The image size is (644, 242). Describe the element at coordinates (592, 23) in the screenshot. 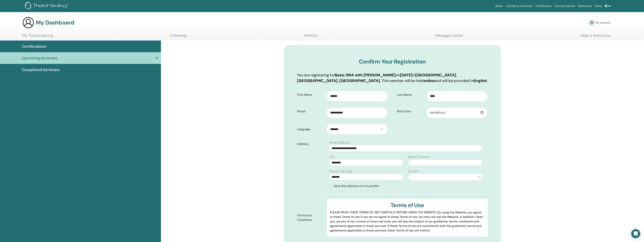

I see `img: cog.svg` at that location.